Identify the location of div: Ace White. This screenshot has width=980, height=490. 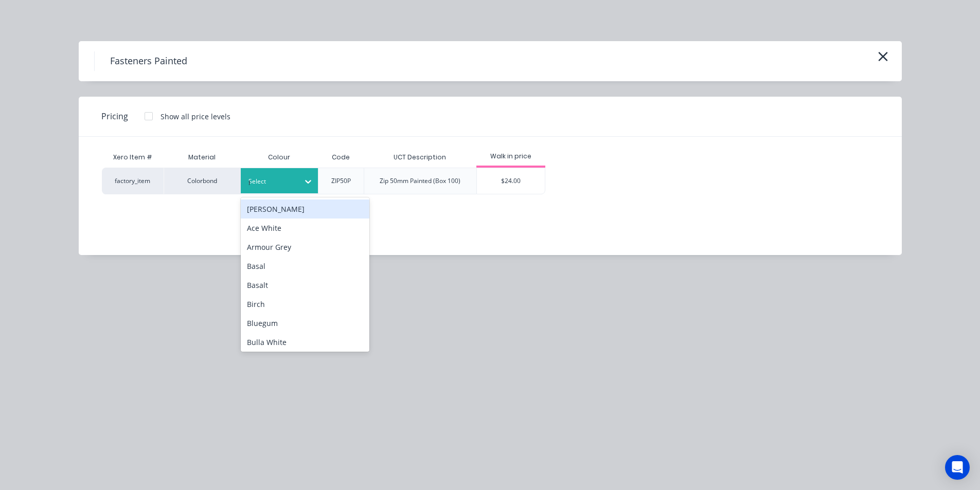
(305, 227).